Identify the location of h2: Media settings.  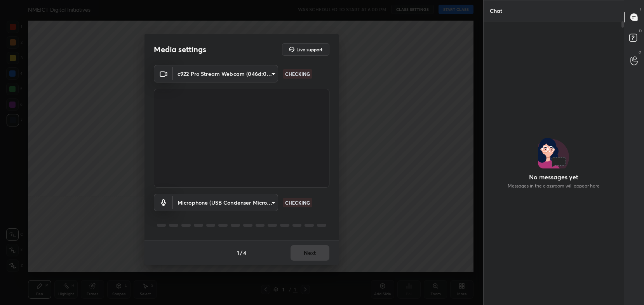
(180, 49).